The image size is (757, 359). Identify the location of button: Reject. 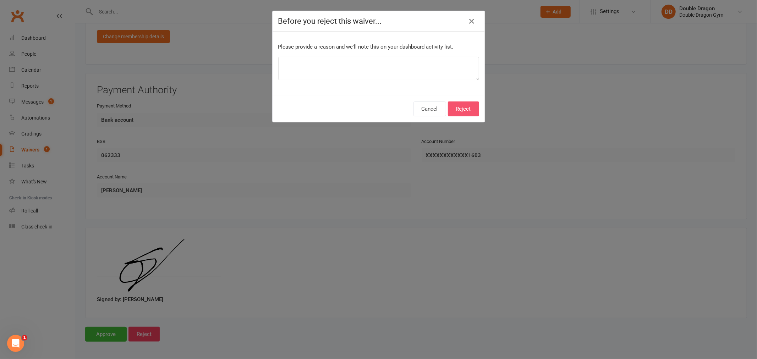
(463, 109).